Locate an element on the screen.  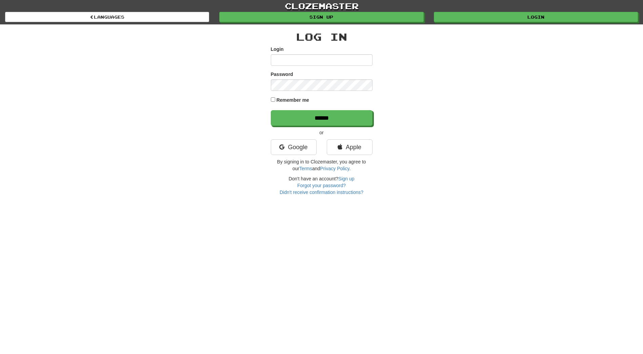
a: Google is located at coordinates (294, 147).